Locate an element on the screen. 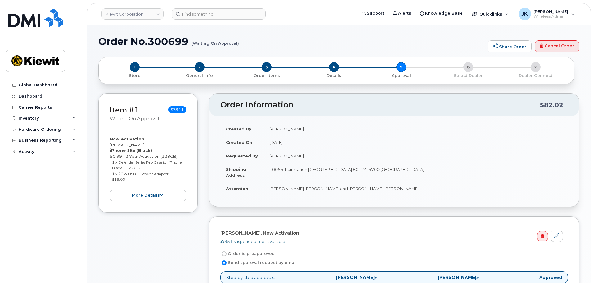 This screenshot has width=594, height=283. span: 2 is located at coordinates (200, 67).